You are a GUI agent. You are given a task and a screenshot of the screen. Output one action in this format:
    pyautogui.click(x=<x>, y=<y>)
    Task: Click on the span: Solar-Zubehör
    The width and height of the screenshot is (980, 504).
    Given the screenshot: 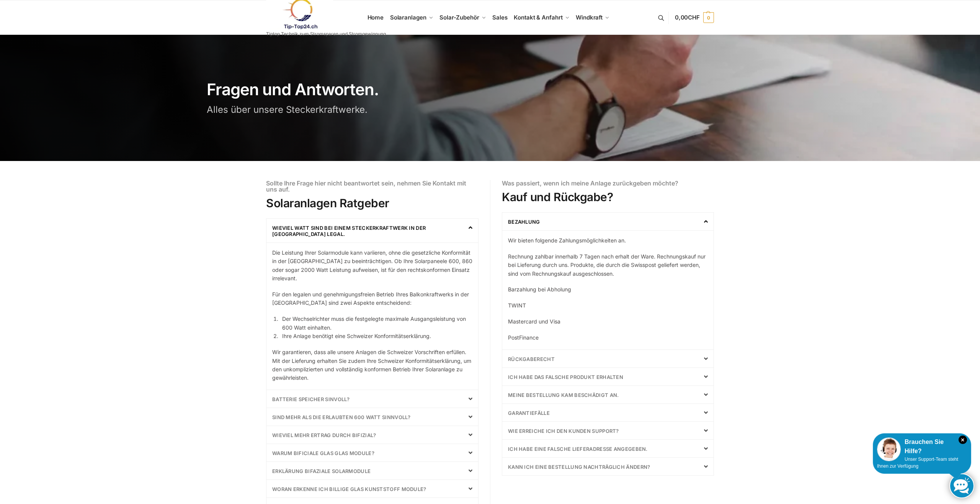 What is the action you would take?
    pyautogui.click(x=459, y=17)
    